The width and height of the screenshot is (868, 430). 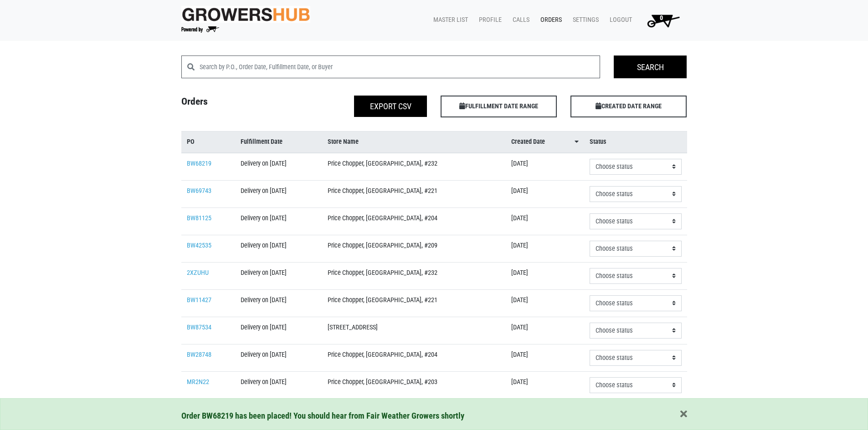 I want to click on a: Status, so click(x=635, y=142).